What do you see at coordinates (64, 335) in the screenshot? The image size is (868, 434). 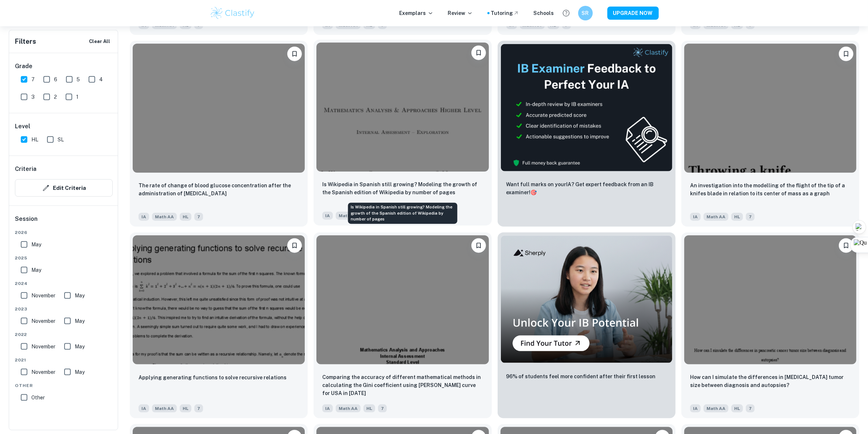 I see `span: 2022` at bounding box center [64, 335].